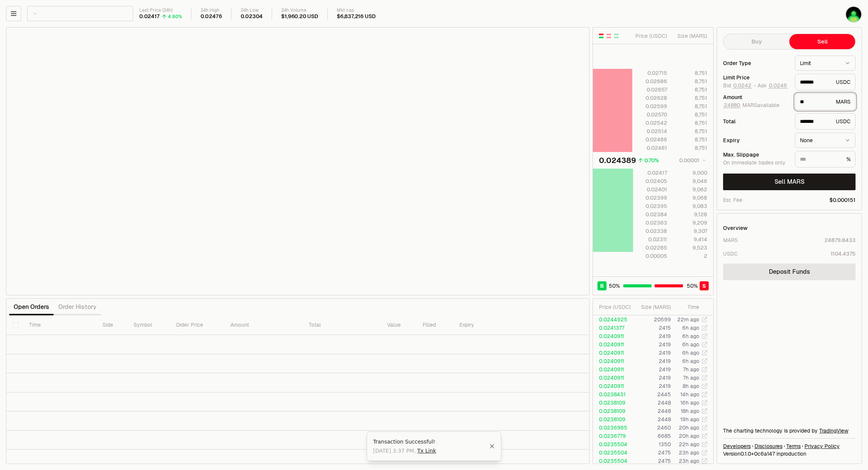 Image resolution: width=868 pixels, height=470 pixels. I want to click on td: 0.0238431, so click(613, 395).